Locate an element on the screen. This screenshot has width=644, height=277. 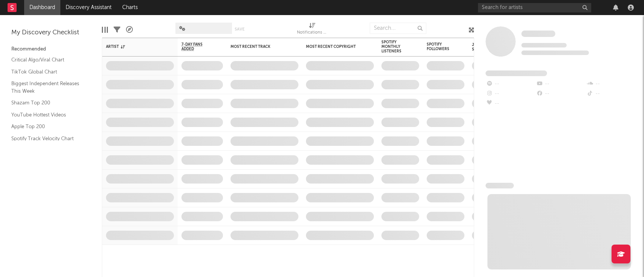
input: Search... is located at coordinates (398, 28).